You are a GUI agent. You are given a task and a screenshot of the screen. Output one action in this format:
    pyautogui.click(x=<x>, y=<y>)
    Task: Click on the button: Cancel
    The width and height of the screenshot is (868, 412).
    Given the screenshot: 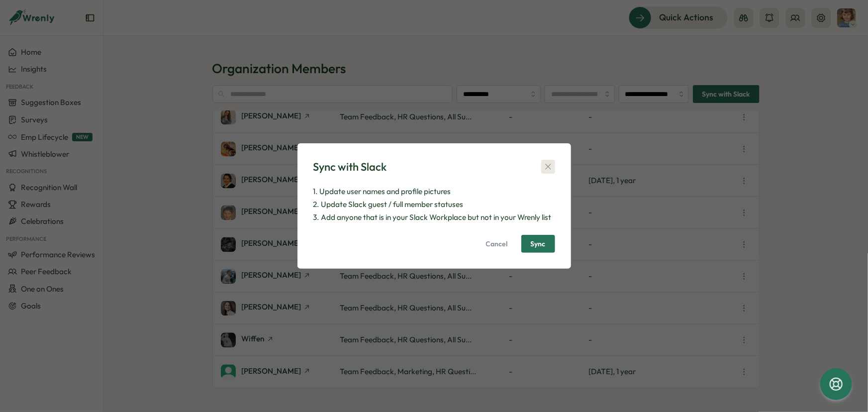 What is the action you would take?
    pyautogui.click(x=497, y=244)
    